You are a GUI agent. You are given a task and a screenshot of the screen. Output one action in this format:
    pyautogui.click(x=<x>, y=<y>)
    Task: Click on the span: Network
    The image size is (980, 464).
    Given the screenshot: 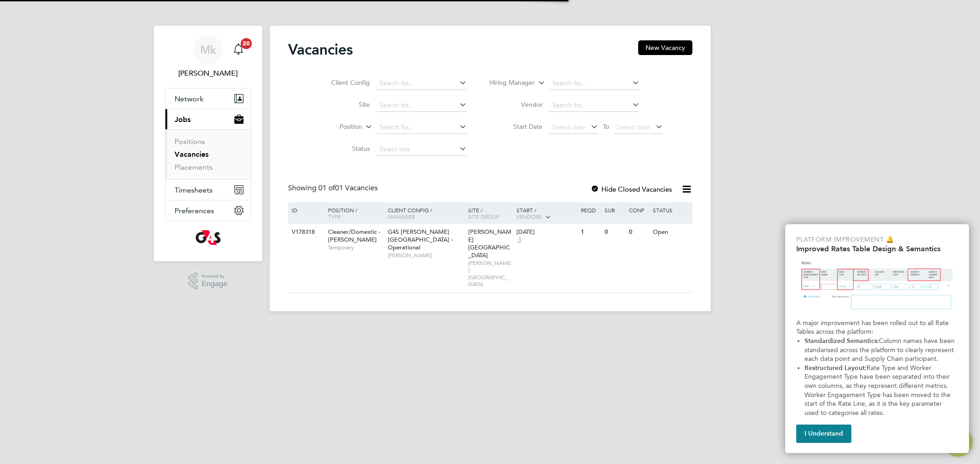 What is the action you would take?
    pyautogui.click(x=189, y=99)
    